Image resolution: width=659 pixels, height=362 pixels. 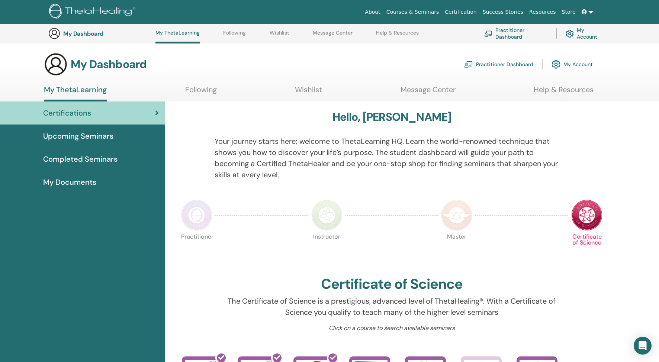 What do you see at coordinates (543, 12) in the screenshot?
I see `a: Resources` at bounding box center [543, 12].